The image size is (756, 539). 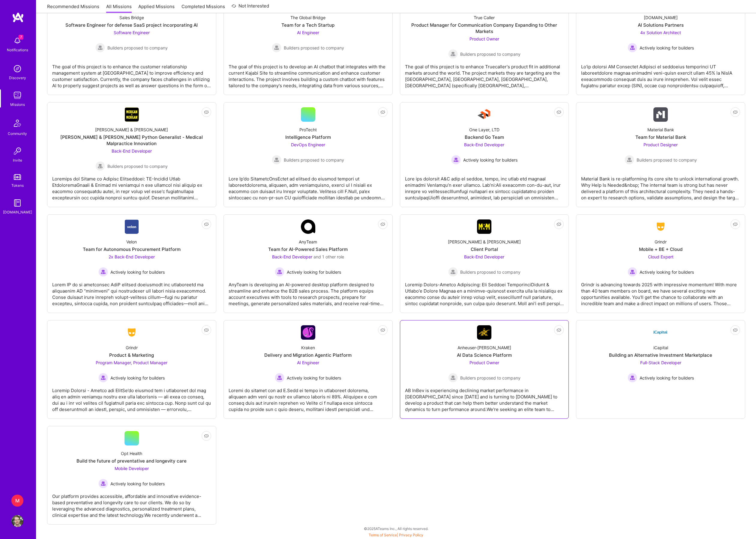 What do you see at coordinates (661, 137) in the screenshot?
I see `div: Team for Material Bank` at bounding box center [661, 137].